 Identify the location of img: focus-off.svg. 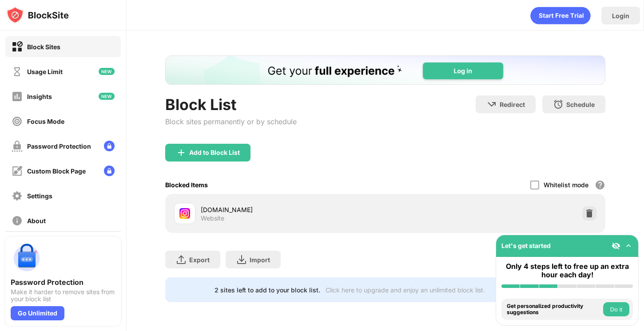
(17, 121).